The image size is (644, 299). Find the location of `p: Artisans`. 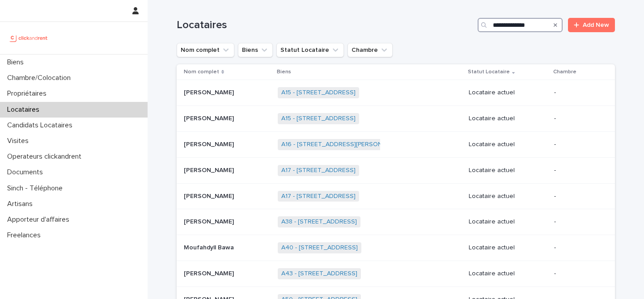

p: Artisans is located at coordinates (21, 204).